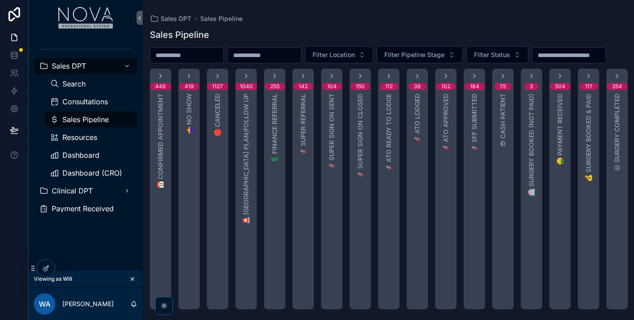 Image resolution: width=634 pixels, height=320 pixels. I want to click on span: 💲 Finance Referral, so click(275, 128).